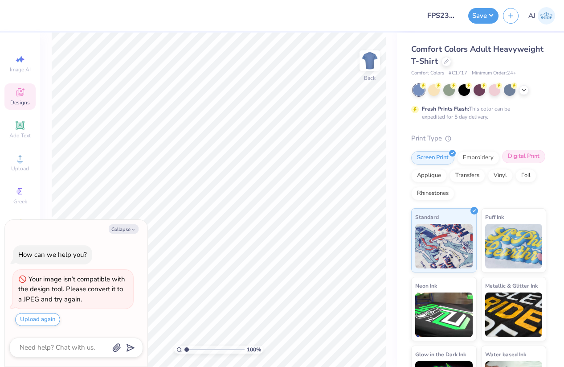  I want to click on input: Untitled Design, so click(442, 16).